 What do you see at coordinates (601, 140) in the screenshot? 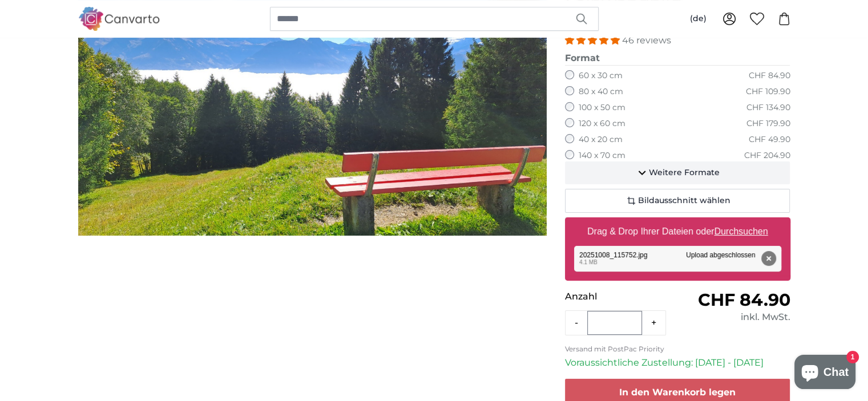
I see `label: 40 x 20 cm` at bounding box center [601, 140].